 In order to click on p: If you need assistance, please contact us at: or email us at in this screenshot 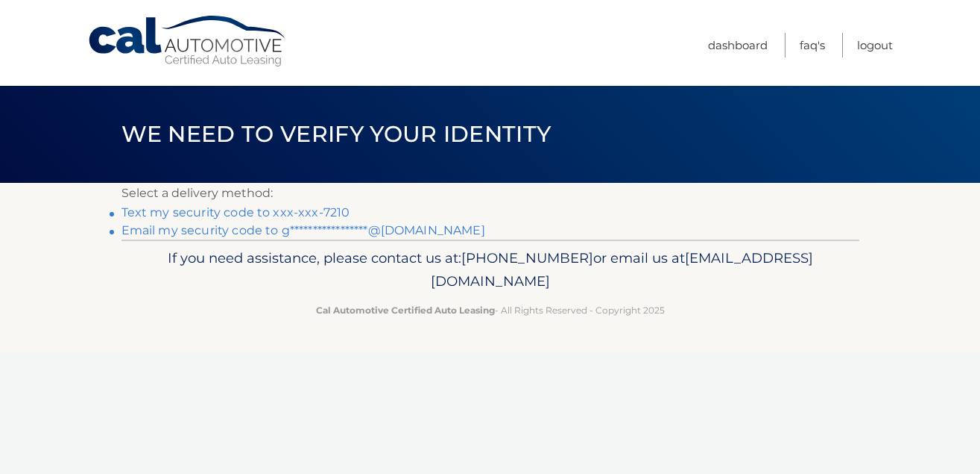, I will do `click(490, 270)`.